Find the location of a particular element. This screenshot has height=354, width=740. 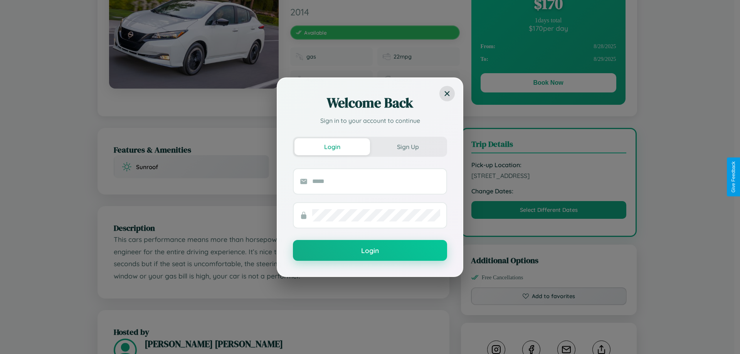

button: Sign Up is located at coordinates (408, 147).